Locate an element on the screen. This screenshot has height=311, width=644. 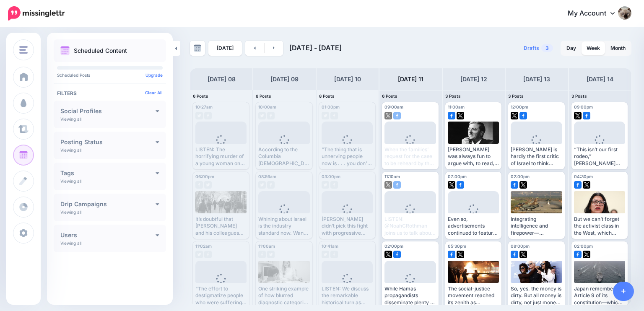
img: menu.png is located at coordinates (24, 50).